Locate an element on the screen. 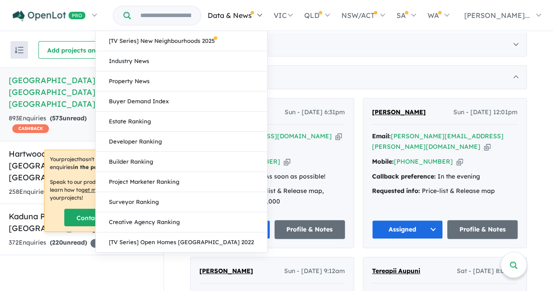  img: Openlot PRO Logo White is located at coordinates (49, 16).